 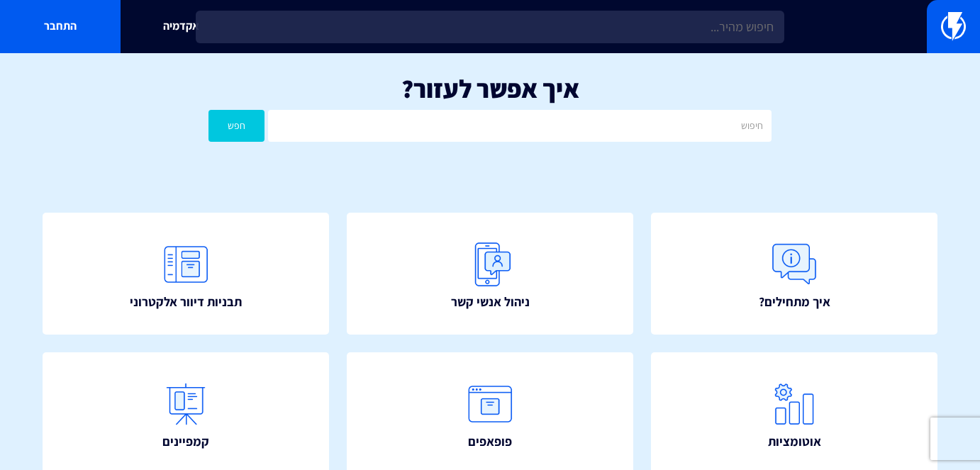 What do you see at coordinates (186, 442) in the screenshot?
I see `span: קמפיינים` at bounding box center [186, 442].